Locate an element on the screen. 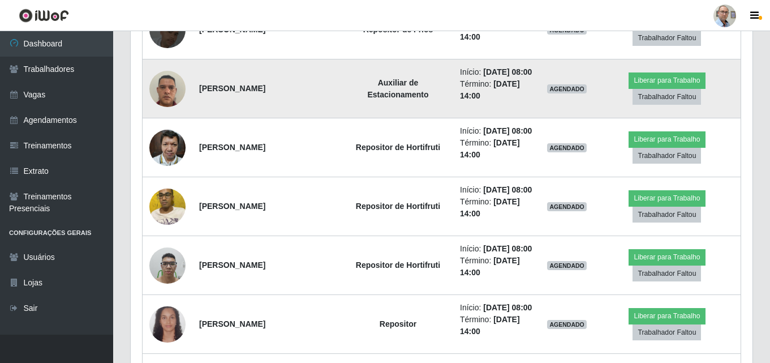 This screenshot has height=363, width=770. img: 1732050942761.jpeg is located at coordinates (168, 207).